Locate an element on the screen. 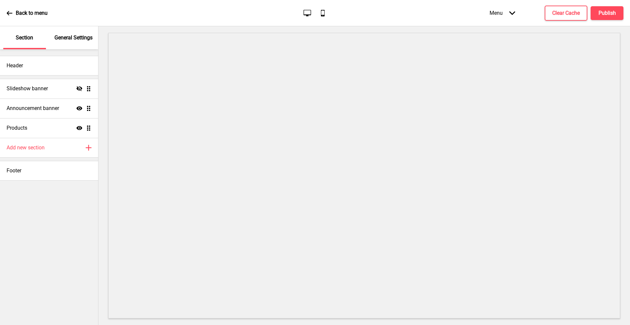 The image size is (630, 325). h4: Add new section is located at coordinates (26, 148).